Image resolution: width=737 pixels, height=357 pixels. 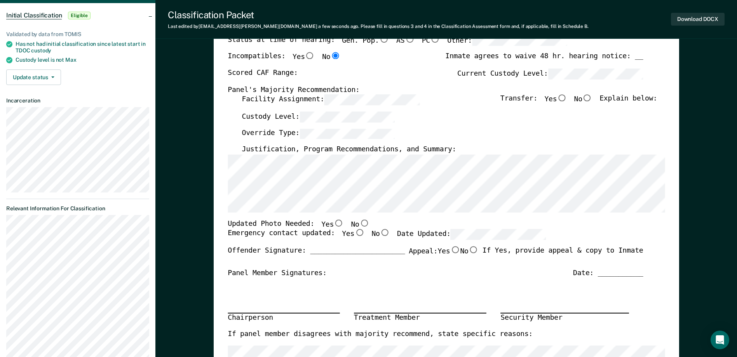 I want to click on div: Inmate agrees to waive 48 hr. hearing notice: __, so click(x=544, y=61).